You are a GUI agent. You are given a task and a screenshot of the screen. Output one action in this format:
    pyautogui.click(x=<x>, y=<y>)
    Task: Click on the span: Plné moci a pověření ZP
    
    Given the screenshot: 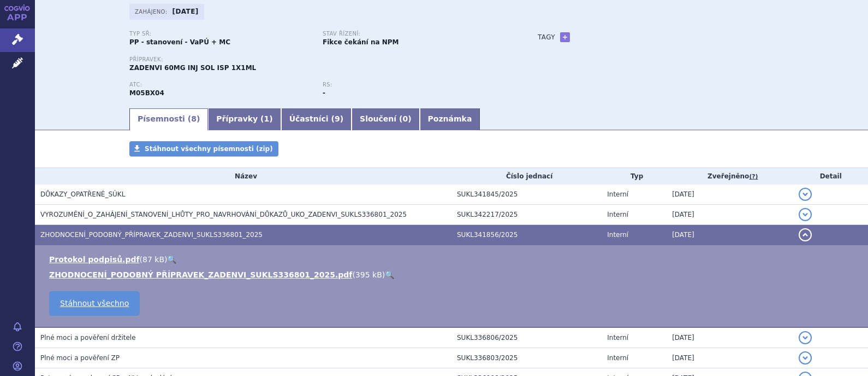 What is the action you would take?
    pyautogui.click(x=80, y=358)
    